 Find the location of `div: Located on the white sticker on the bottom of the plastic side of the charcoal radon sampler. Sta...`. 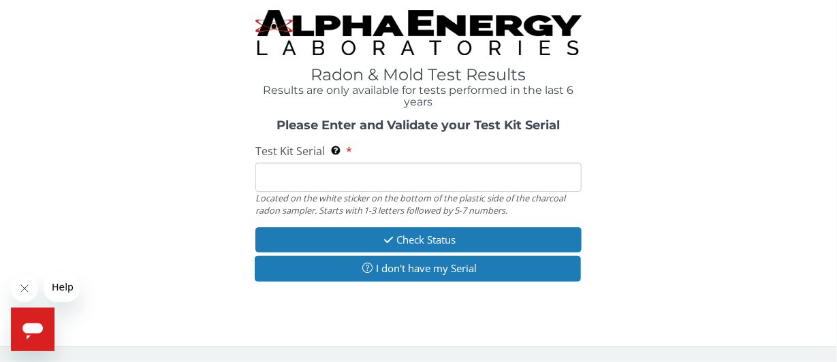

div: Located on the white sticker on the bottom of the plastic side of the charcoal radon sampler. Sta... is located at coordinates (419, 204).